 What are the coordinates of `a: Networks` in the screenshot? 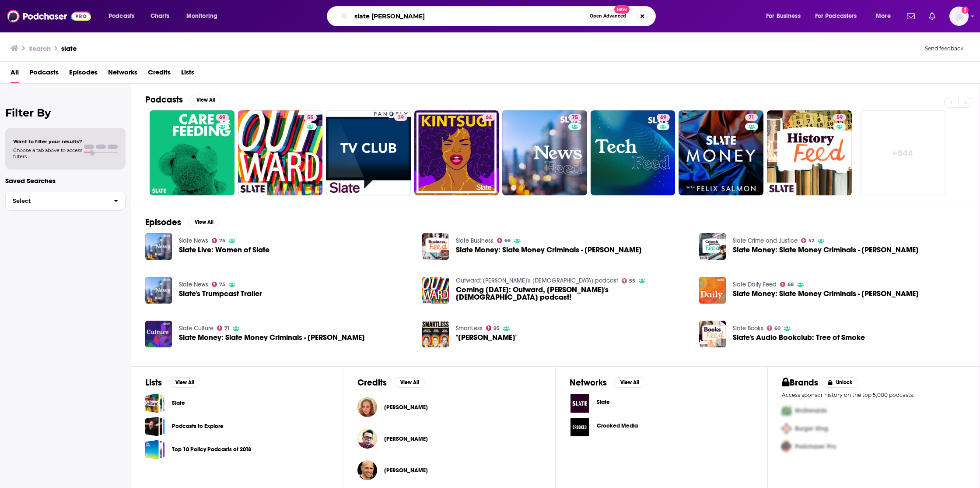 It's located at (122, 74).